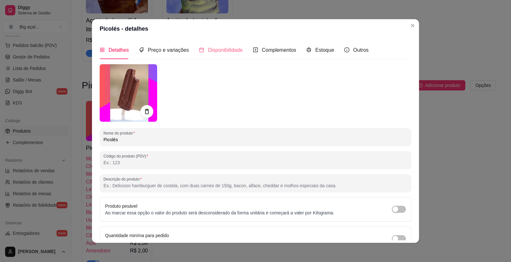 This screenshot has width=511, height=262. What do you see at coordinates (186, 242) in the screenshot?
I see `p: Ao habilitar seus clientes terão que pedir uma quantidade miníma desse produto.` at bounding box center [186, 242].